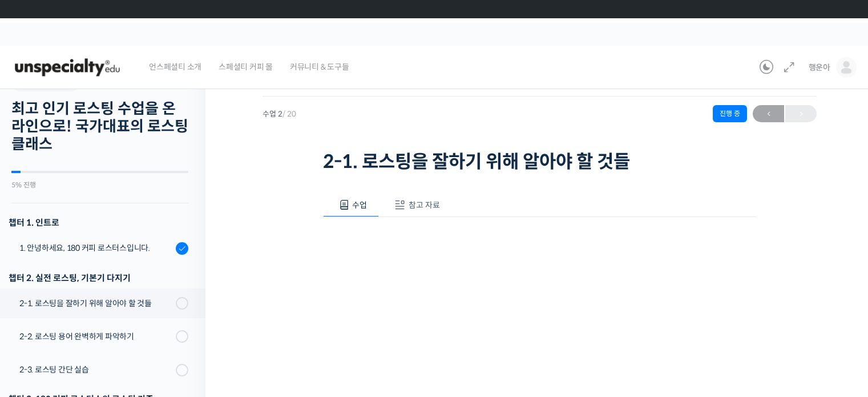 The width and height of the screenshot is (868, 397). I want to click on h3: 챕터 1. 인트로, so click(98, 222).